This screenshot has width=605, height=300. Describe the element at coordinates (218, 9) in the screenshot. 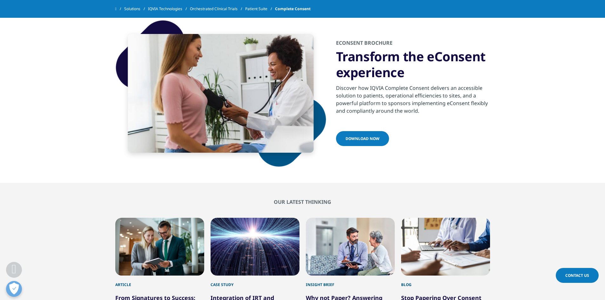

I see `a: Orchestrated Clinical Trials` at that location.